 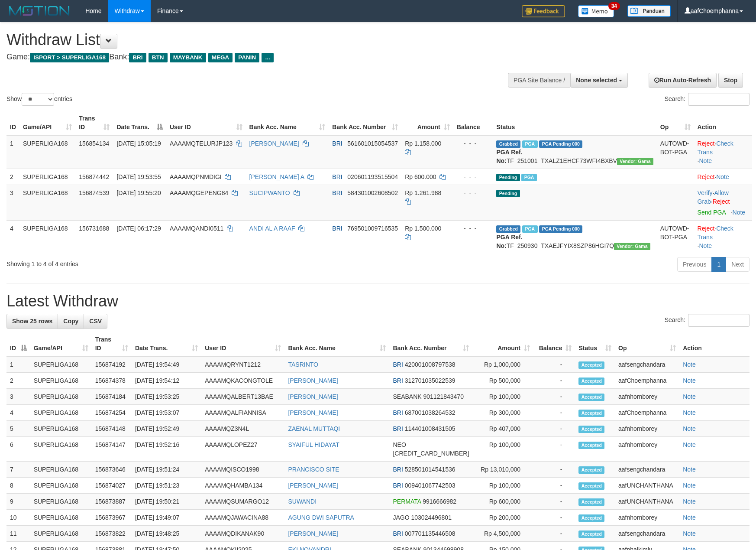 What do you see at coordinates (503, 364) in the screenshot?
I see `td: Rp 1,000,000` at bounding box center [503, 364].